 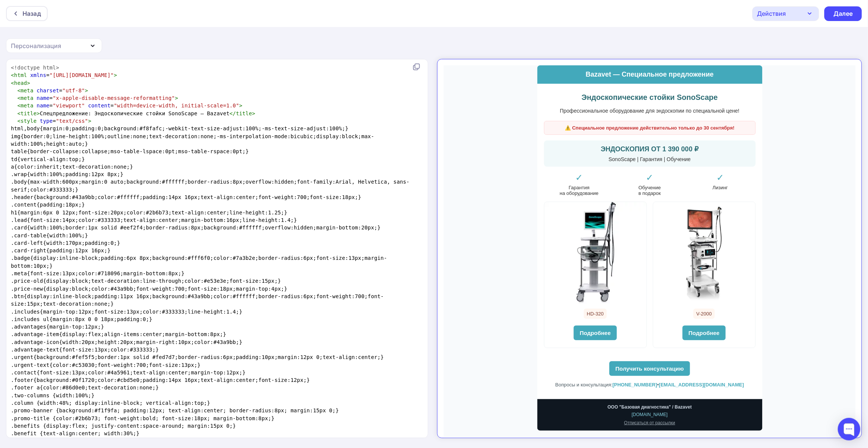 What do you see at coordinates (36, 46) in the screenshot?
I see `div: Персонализация` at bounding box center [36, 46].